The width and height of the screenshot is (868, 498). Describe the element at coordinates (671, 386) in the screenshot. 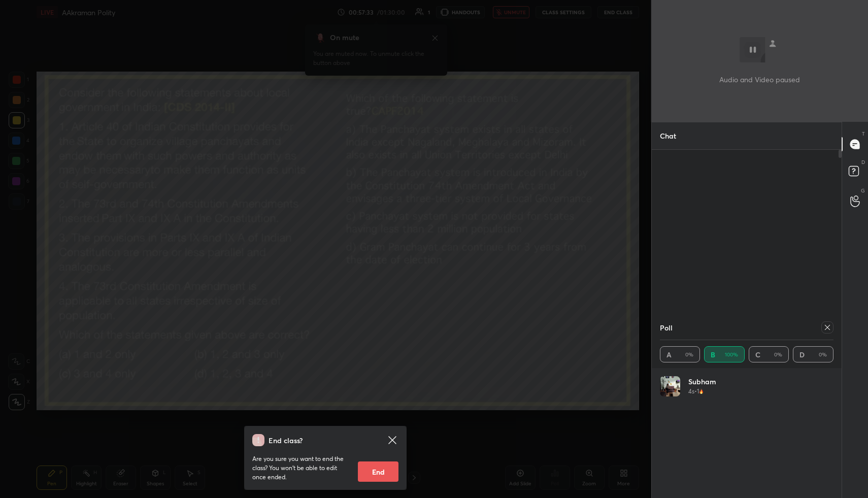

I see `img: 72340c437cfa448d8f1d05340c390829.jpg` at that location.